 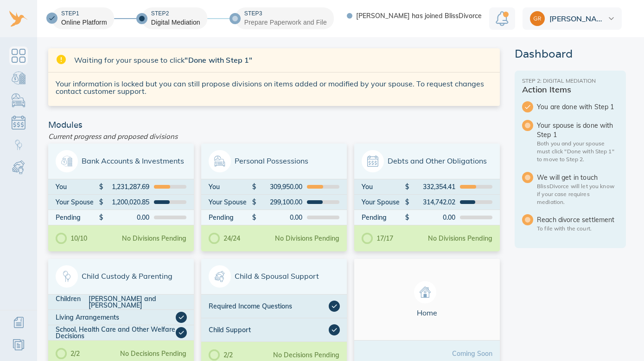 What do you see at coordinates (279, 202) in the screenshot?
I see `div: 299,100.00` at bounding box center [279, 202].